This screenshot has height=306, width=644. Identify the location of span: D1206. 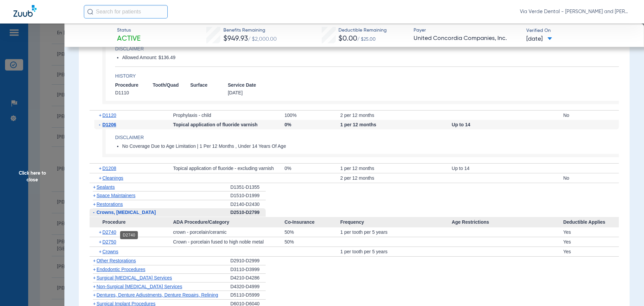
(109, 125).